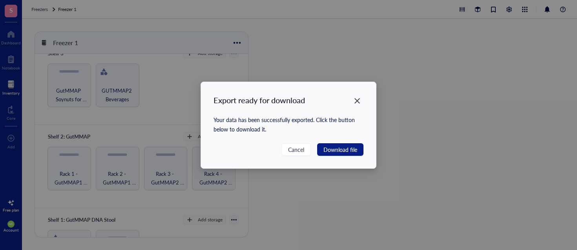 Image resolution: width=577 pixels, height=250 pixels. What do you see at coordinates (340, 149) in the screenshot?
I see `span: Download file` at bounding box center [340, 149].